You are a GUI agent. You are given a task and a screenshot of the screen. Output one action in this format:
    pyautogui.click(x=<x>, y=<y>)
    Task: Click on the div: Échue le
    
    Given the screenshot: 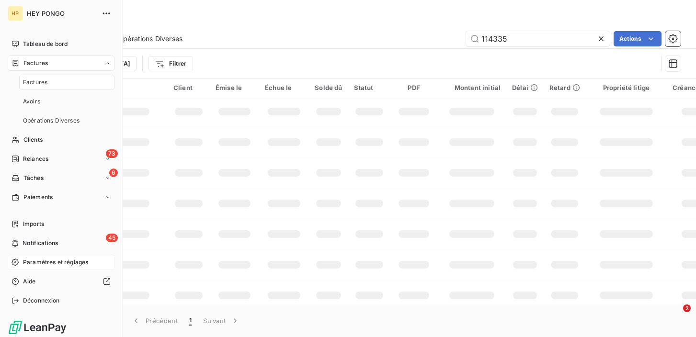 What is the action you would take?
    pyautogui.click(x=284, y=88)
    